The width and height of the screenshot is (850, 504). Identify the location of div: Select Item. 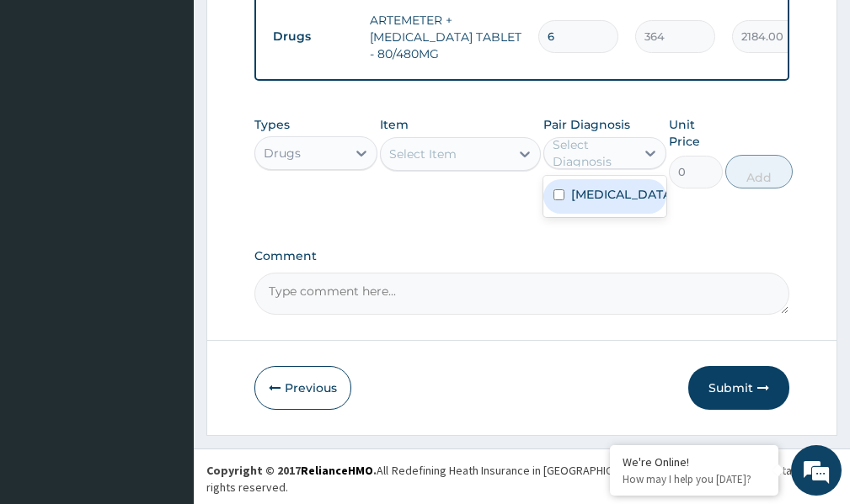
(423, 154).